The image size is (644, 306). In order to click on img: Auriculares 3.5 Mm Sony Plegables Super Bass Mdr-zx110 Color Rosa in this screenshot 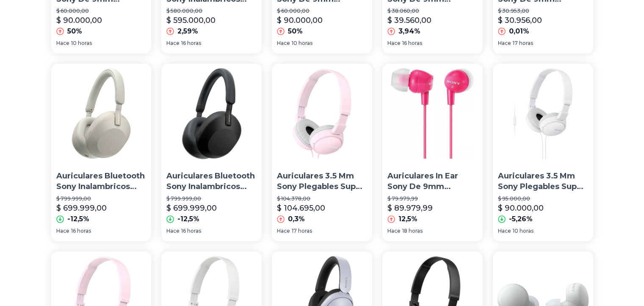, I will do `click(322, 113)`.